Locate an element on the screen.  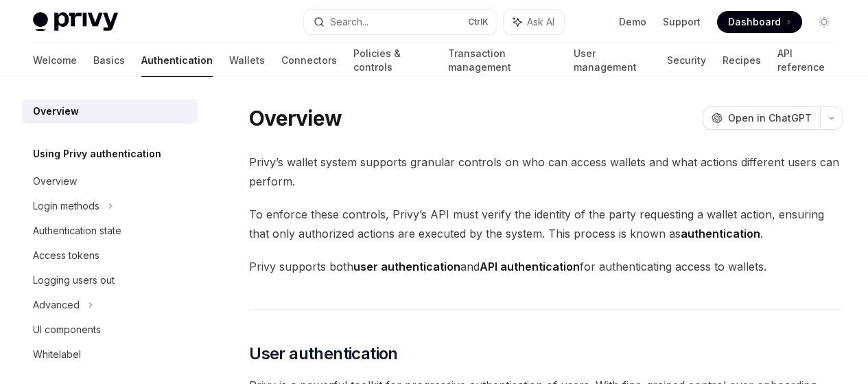
button: Ask AI is located at coordinates (533, 22).